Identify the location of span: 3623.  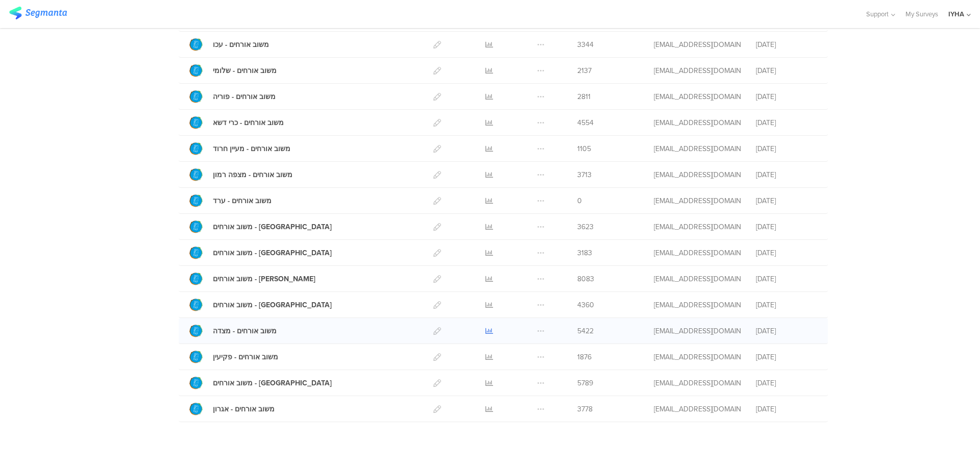
(585, 227).